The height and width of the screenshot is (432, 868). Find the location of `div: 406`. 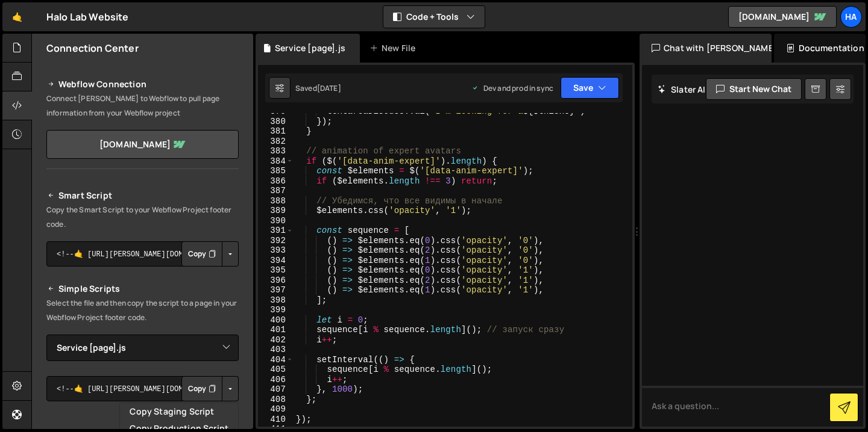

div: 406 is located at coordinates (276, 380).